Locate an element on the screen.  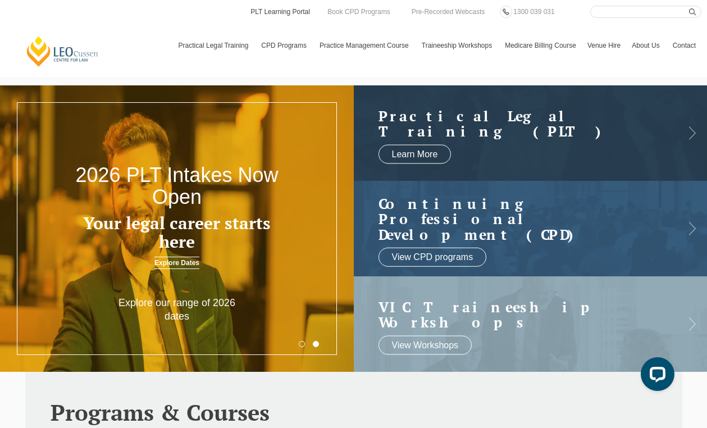
a: Venue Hire is located at coordinates (604, 45).